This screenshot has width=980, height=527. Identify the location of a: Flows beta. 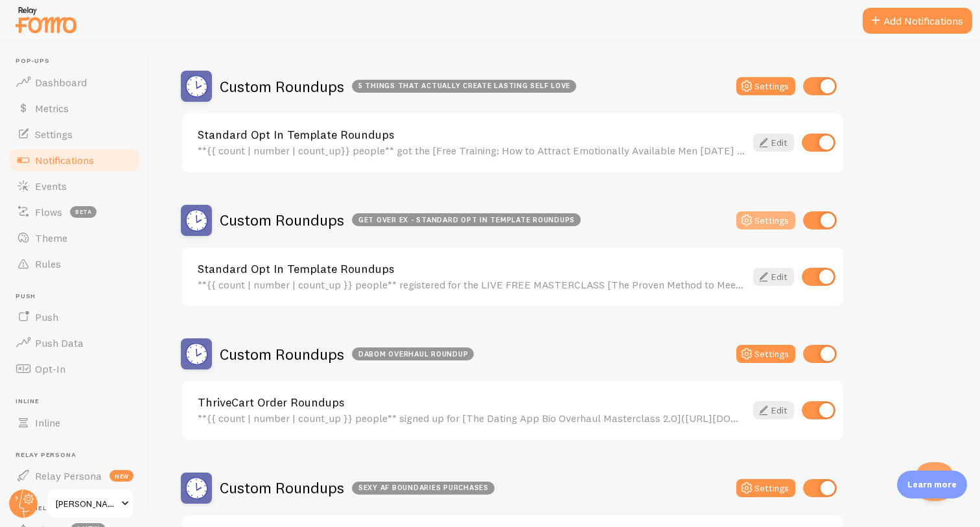
(75, 212).